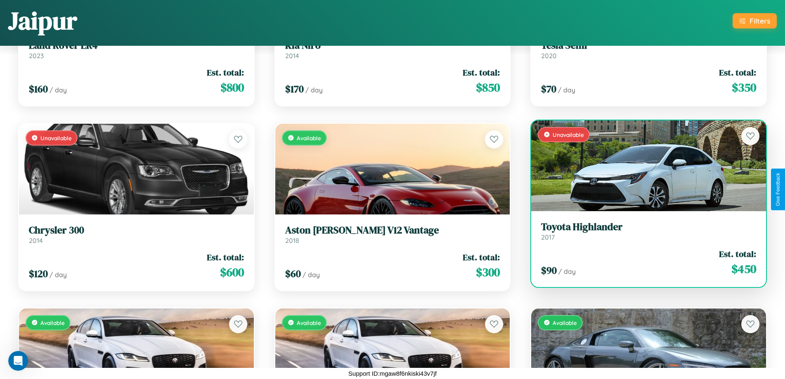  What do you see at coordinates (649, 231) in the screenshot?
I see `a: Toyota Highlander2017` at bounding box center [649, 231].